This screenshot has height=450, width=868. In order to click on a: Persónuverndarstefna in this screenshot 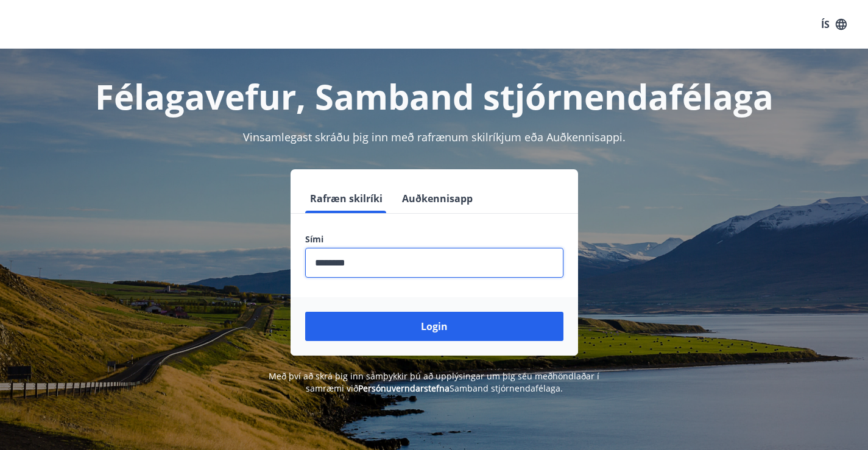, I will do `click(404, 388)`.